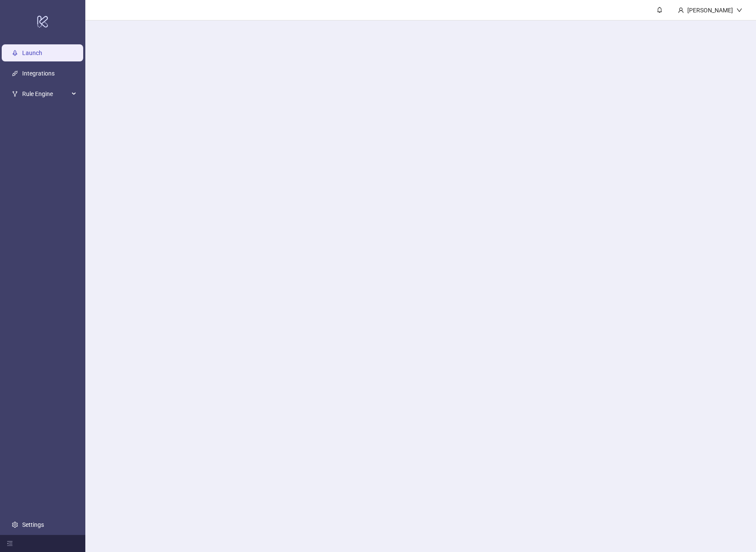  What do you see at coordinates (33, 525) in the screenshot?
I see `a: Settings` at bounding box center [33, 525].